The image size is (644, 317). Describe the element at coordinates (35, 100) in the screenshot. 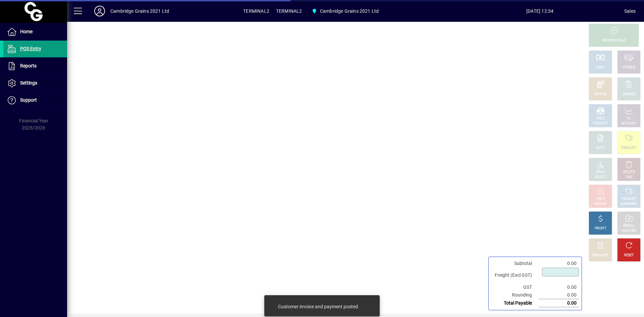

I see `a: Support` at that location.